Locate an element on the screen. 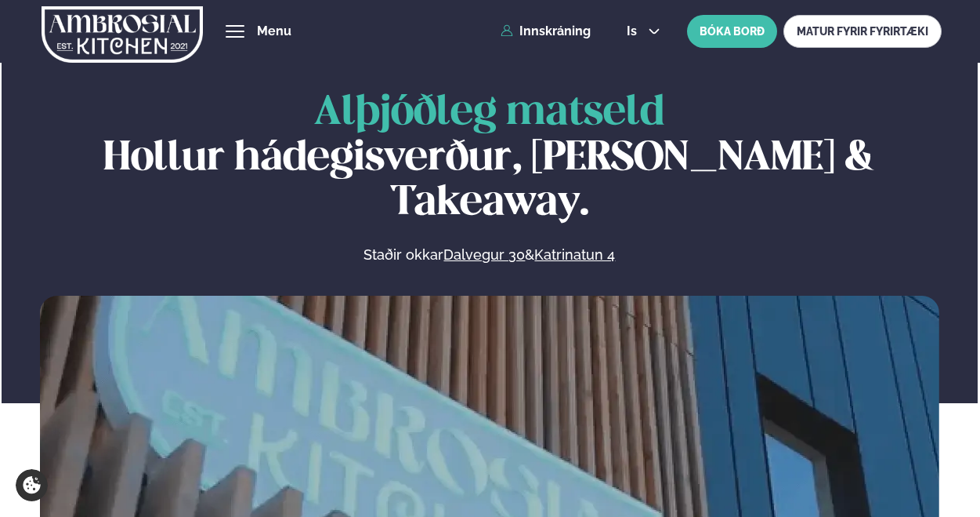  button: BÓKA BORÐ is located at coordinates (732, 32).